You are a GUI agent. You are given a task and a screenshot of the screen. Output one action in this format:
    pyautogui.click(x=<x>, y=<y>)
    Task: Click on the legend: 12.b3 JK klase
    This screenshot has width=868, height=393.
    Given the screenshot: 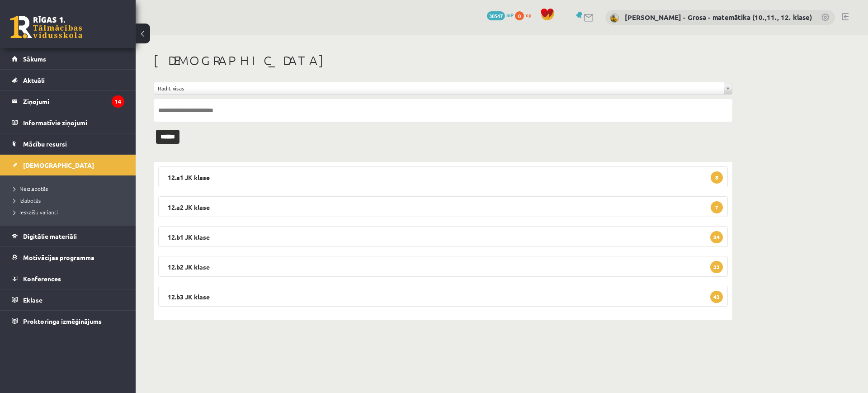 What is the action you would take?
    pyautogui.click(x=443, y=296)
    